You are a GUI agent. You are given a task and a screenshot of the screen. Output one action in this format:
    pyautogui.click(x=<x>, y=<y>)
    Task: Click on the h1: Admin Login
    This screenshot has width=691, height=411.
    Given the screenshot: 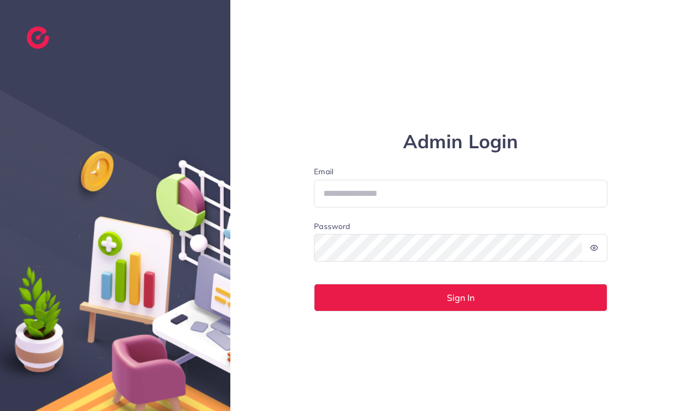 What is the action you would take?
    pyautogui.click(x=460, y=142)
    